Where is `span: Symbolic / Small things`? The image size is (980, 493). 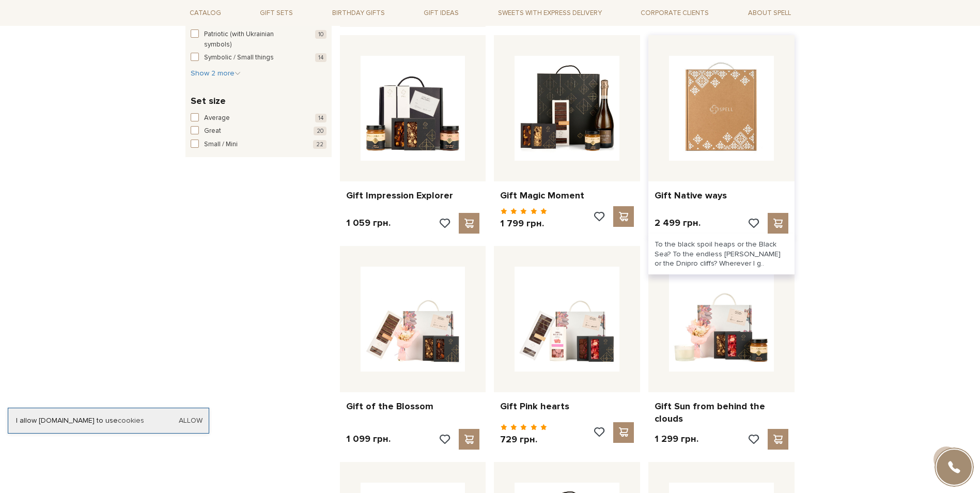 span: Symbolic / Small things is located at coordinates (239, 58).